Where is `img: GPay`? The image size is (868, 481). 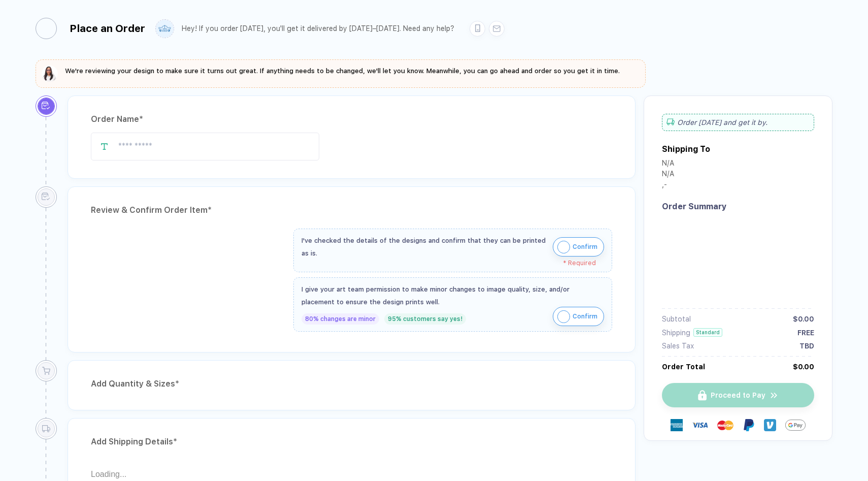 img: GPay is located at coordinates (795, 425).